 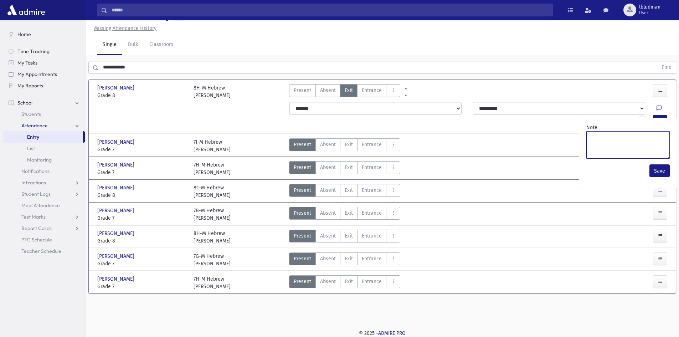 What do you see at coordinates (592, 127) in the screenshot?
I see `label: Note` at bounding box center [592, 127].